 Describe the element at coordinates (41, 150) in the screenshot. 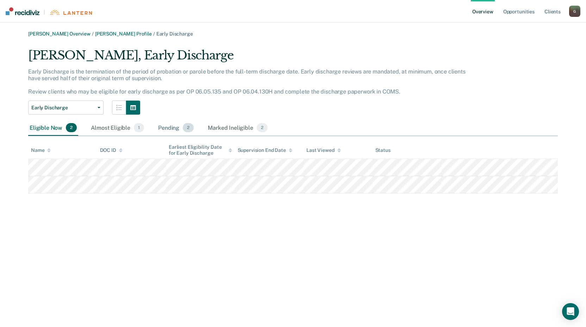

I see `div: Name` at that location.